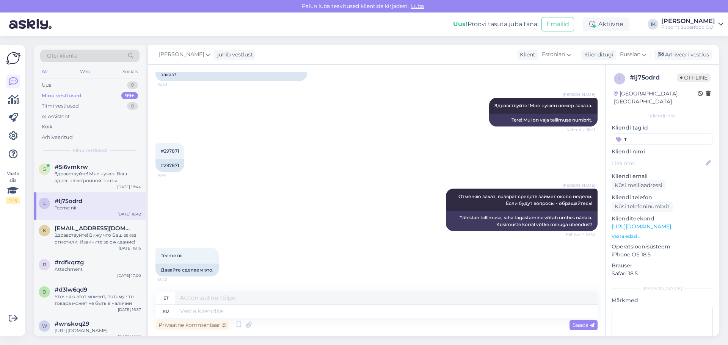 The height and width of the screenshot is (345, 728). What do you see at coordinates (44, 326) in the screenshot?
I see `span: w` at bounding box center [44, 326].